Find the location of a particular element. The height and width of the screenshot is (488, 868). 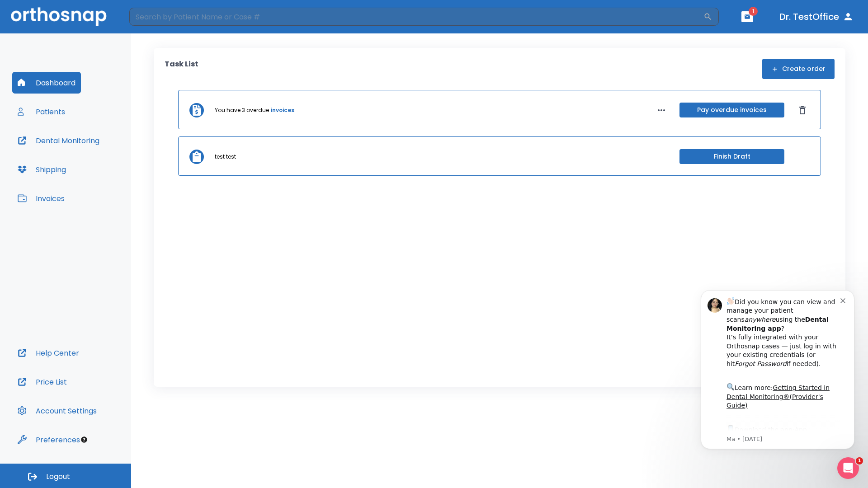

p: Task List is located at coordinates (181, 69).